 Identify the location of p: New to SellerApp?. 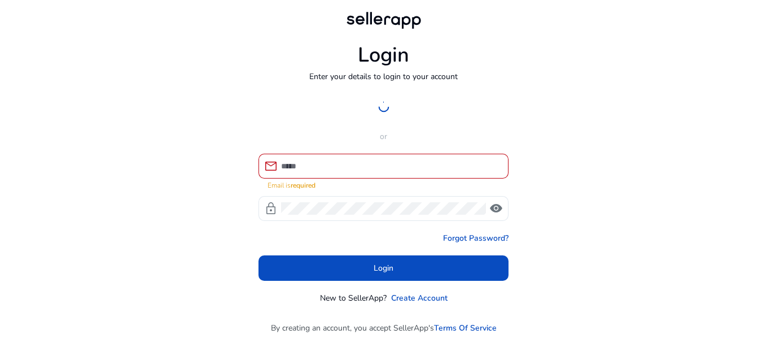
(353, 297).